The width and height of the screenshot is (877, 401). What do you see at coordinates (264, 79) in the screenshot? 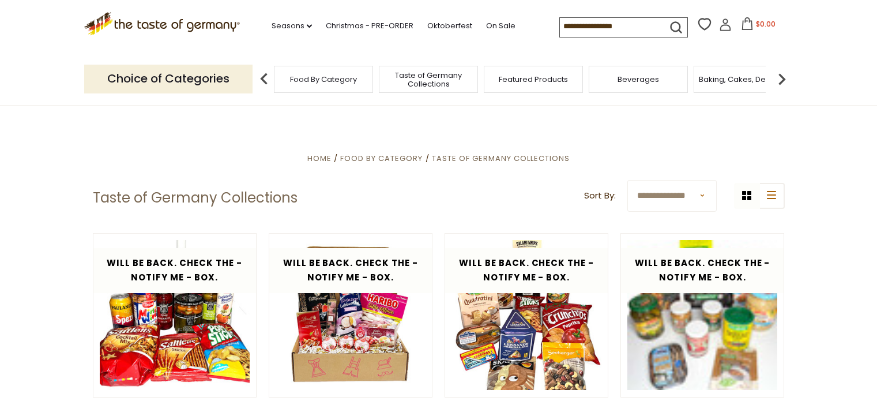
I see `img: previous arrow` at bounding box center [264, 79].